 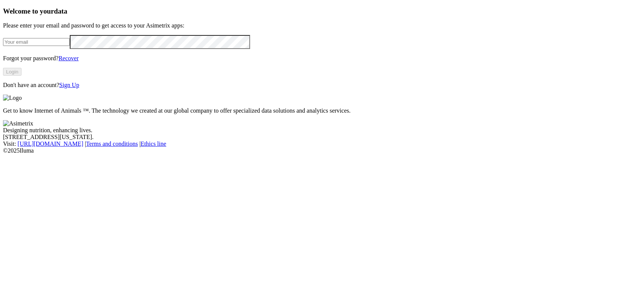 What do you see at coordinates (322, 85) in the screenshot?
I see `p: Don't have an account?` at bounding box center [322, 85].